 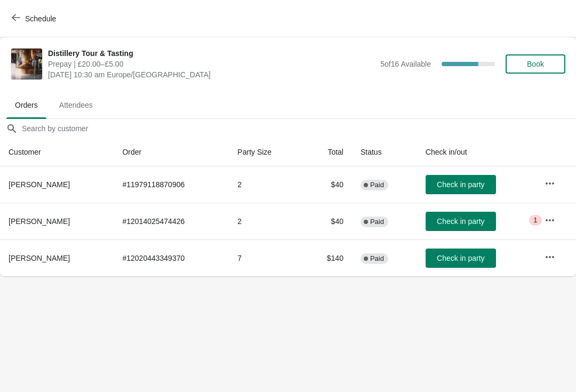 What do you see at coordinates (476, 151) in the screenshot?
I see `th: Check in/out` at bounding box center [476, 151].